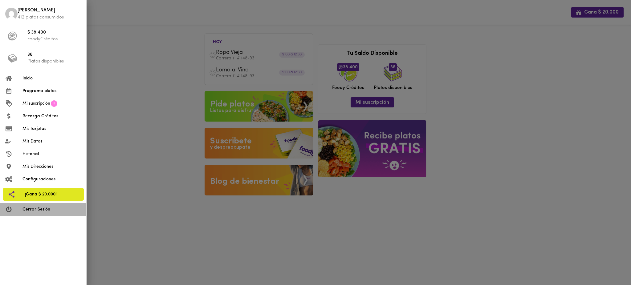  Describe the element at coordinates (54, 39) in the screenshot. I see `p: FoodyCréditos` at that location.